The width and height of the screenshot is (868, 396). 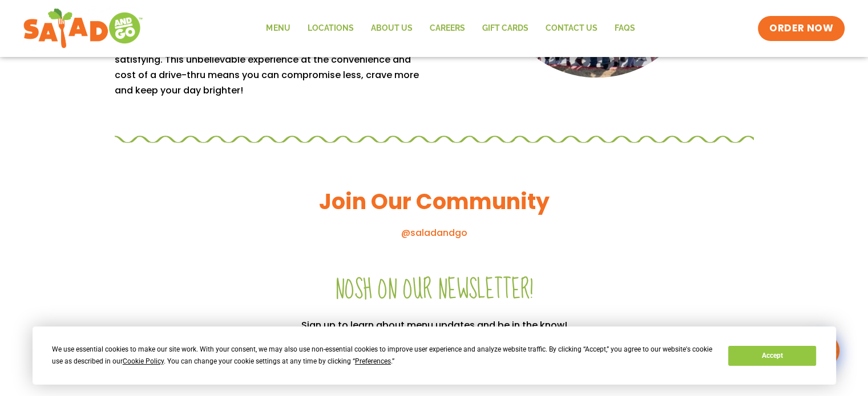 I want to click on a: @saladandgo, so click(x=434, y=232).